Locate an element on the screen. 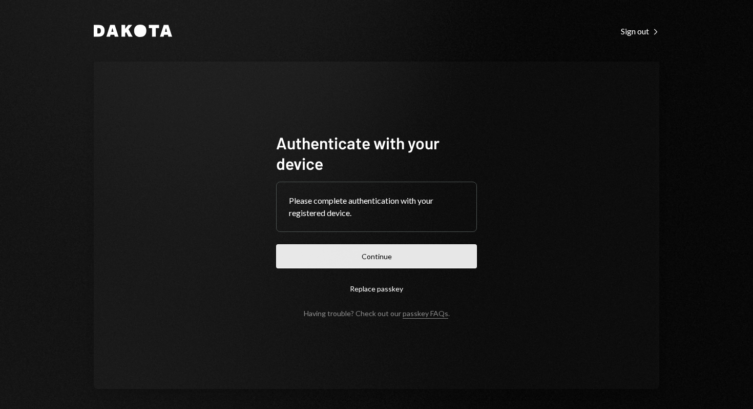  a: passkey FAQs is located at coordinates (425, 313).